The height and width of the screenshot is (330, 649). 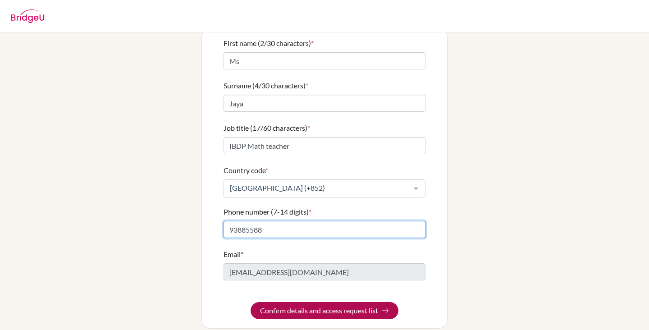 I want to click on label: Country code, so click(x=246, y=170).